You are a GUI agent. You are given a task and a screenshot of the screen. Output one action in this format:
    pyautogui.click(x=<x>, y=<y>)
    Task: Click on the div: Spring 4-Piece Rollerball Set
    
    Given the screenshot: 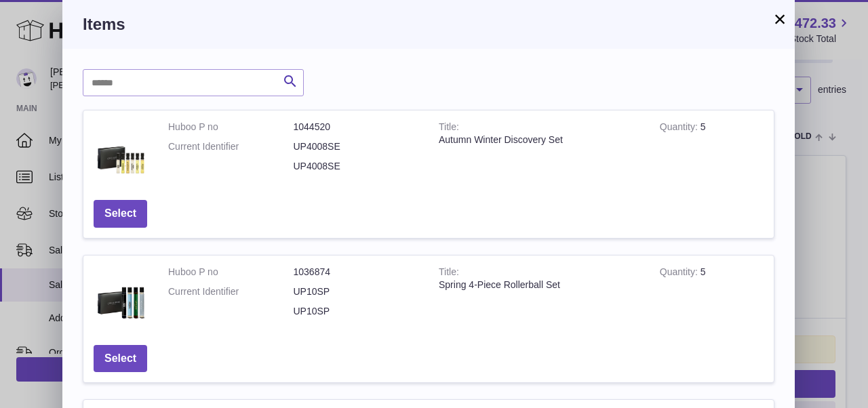 What is the action you would take?
    pyautogui.click(x=539, y=284)
    